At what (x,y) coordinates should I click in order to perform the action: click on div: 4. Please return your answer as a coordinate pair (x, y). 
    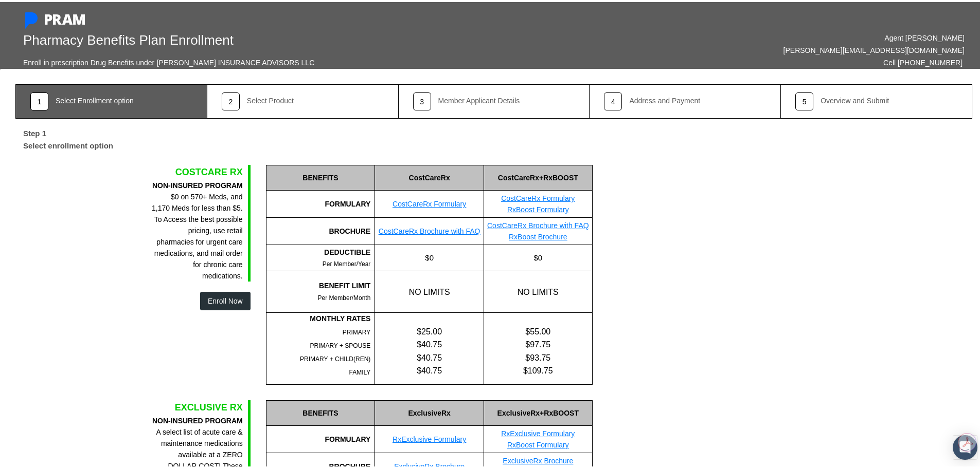
    Looking at the image, I should click on (613, 99).